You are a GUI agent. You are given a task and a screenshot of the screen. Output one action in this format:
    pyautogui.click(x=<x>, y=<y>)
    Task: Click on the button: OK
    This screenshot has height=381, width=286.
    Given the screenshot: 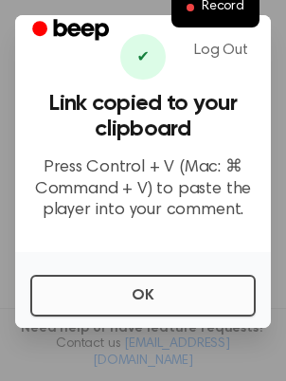 What is the action you would take?
    pyautogui.click(x=143, y=296)
    